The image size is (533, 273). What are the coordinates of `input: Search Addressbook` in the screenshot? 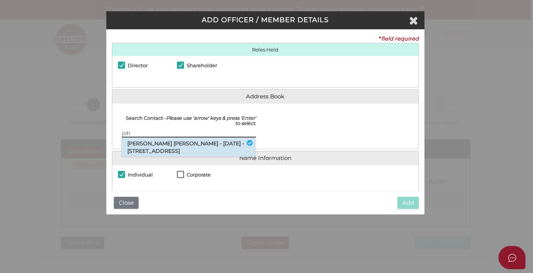 It's located at (189, 133).